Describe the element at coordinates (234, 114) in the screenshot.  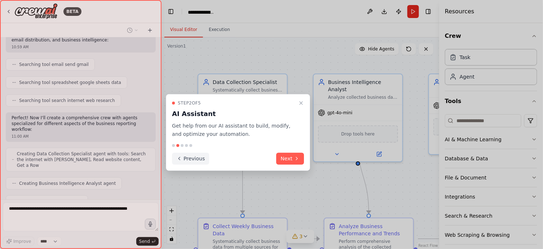
I see `h3: AI Assistant` at that location.